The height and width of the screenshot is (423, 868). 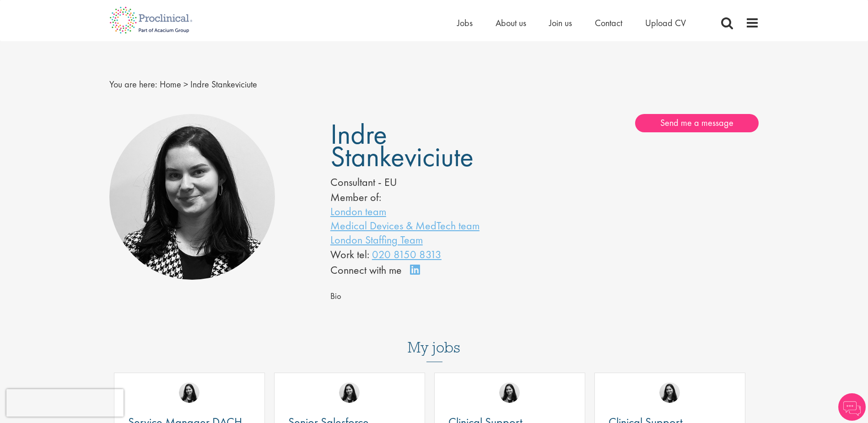 What do you see at coordinates (434, 347) in the screenshot?
I see `h3: My jobs` at bounding box center [434, 347].